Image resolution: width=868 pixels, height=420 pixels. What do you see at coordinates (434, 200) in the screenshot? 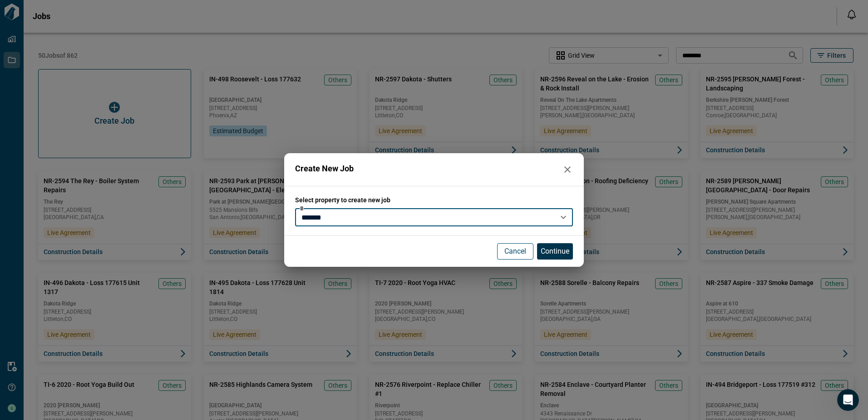
I see `span: Select property to create new job` at bounding box center [434, 200].